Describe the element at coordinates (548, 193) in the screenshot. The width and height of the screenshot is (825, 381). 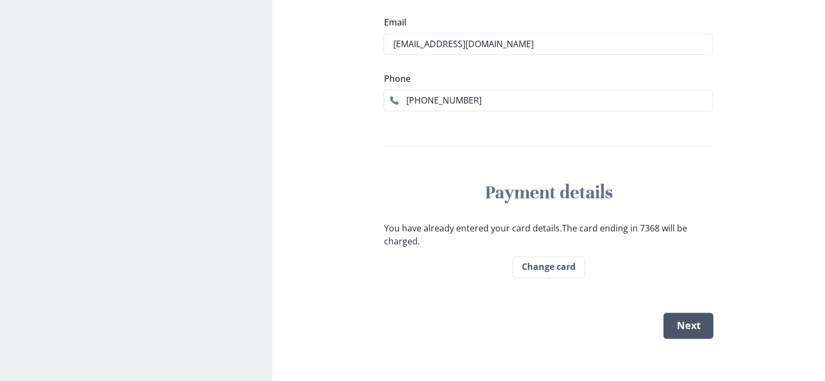
I see `h2: Payment details` at that location.